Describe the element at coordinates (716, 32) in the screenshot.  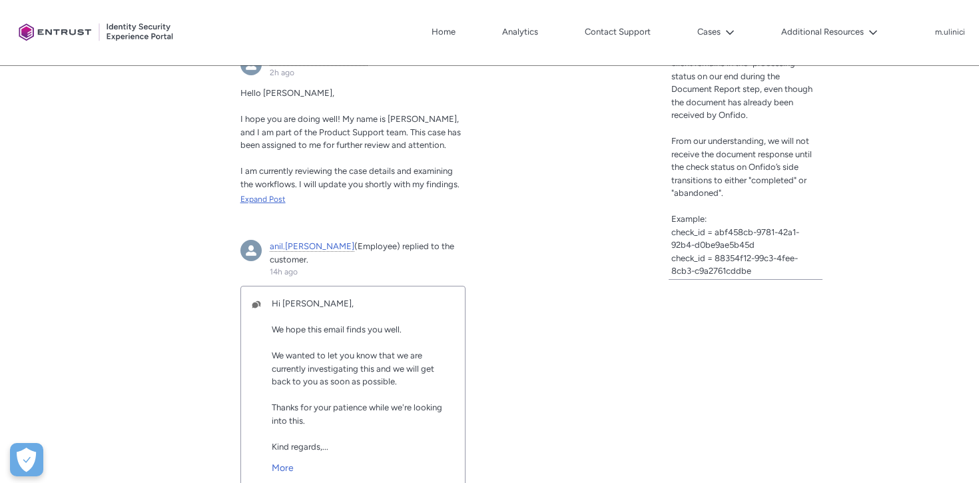
I see `button: Cases` at that location.